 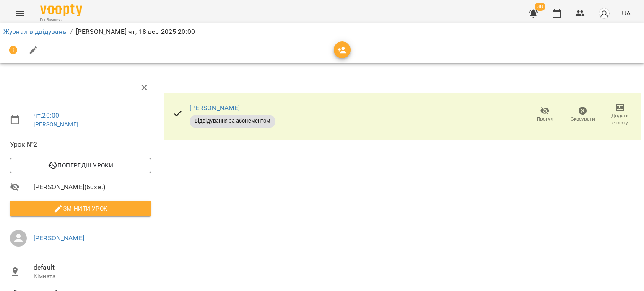 What do you see at coordinates (620, 119) in the screenshot?
I see `span: Додати сплату` at bounding box center [620, 119].